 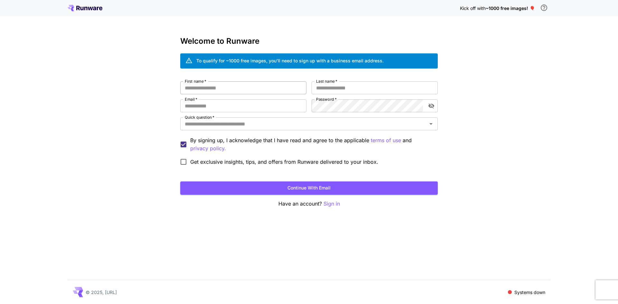 I want to click on button: By signing up, I acknowledge that I have read and agree to the applicable terms of use and, so click(x=208, y=149).